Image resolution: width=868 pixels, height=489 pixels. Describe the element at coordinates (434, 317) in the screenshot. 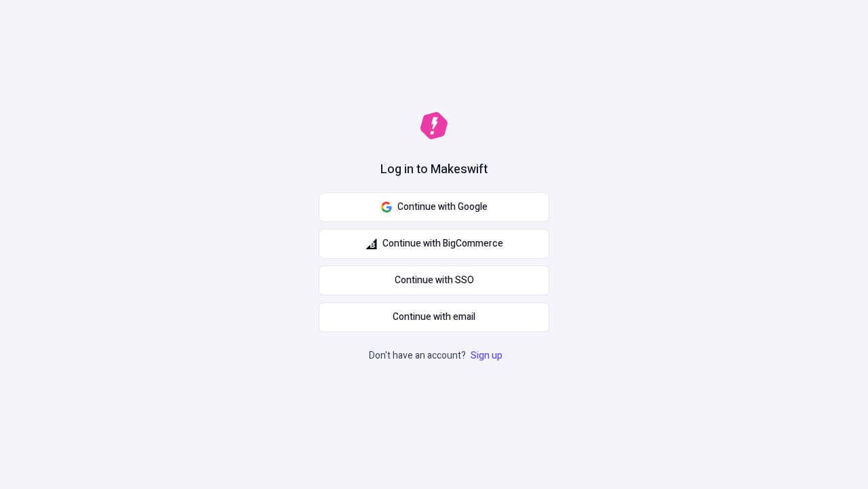

I see `button: Continue with email` at that location.